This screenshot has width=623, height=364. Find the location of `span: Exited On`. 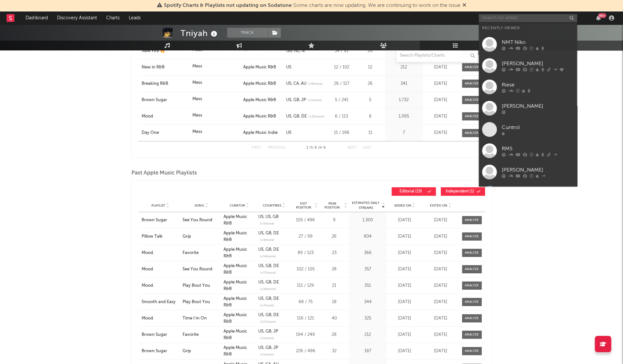

span: Exited On is located at coordinates (438, 206).